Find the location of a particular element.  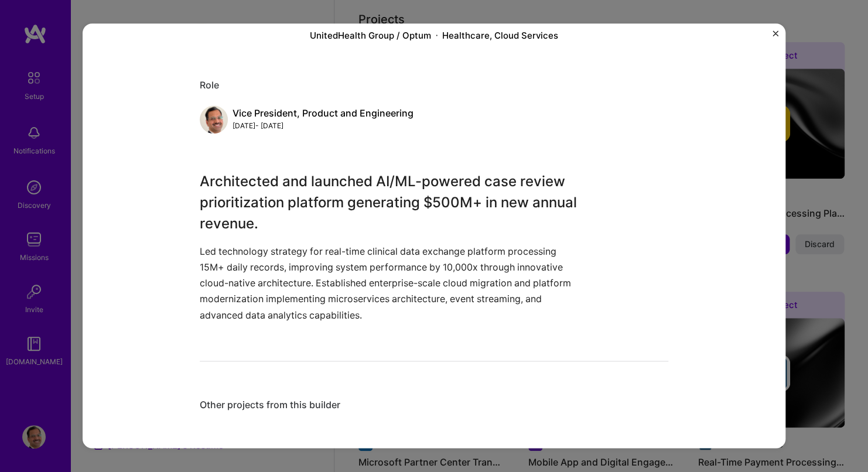

p: Led technology strategy for real-time clinical data exchange platform processing 15M+ daily recor... is located at coordinates (390, 283).